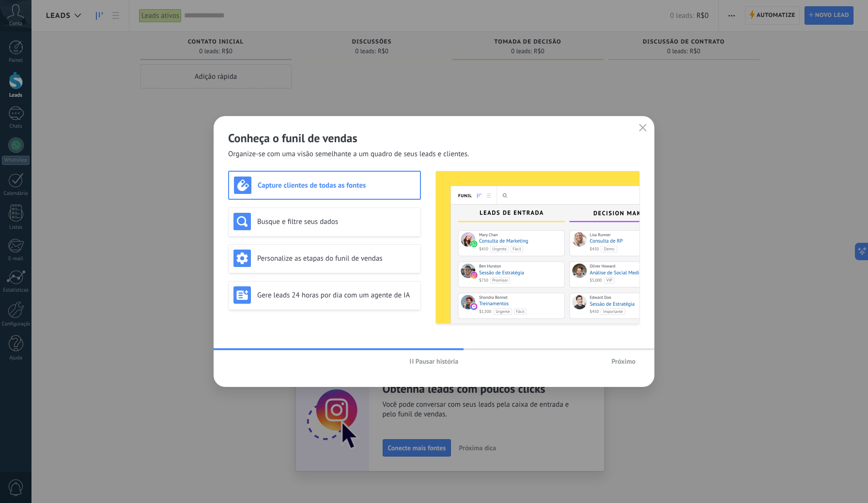 The image size is (868, 503). I want to click on h3: Personalize as etapas do funil de vendas, so click(336, 258).